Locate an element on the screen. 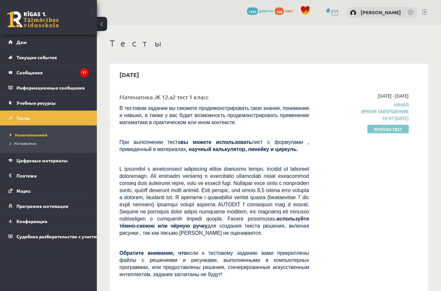 Image resolution: width=441 pixels, height=291 pixels. font: При выполнении теста is located at coordinates (150, 142).